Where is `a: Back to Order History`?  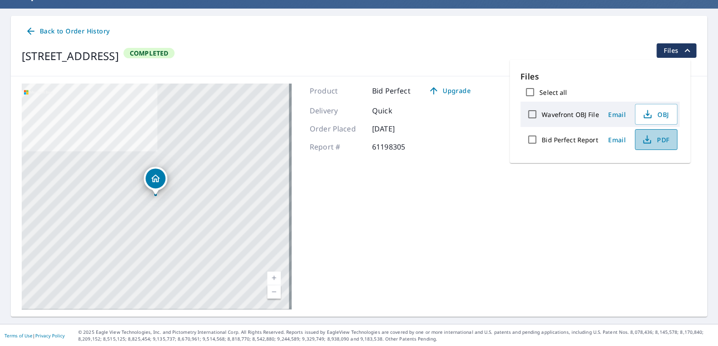
a: Back to Order History is located at coordinates (67, 31).